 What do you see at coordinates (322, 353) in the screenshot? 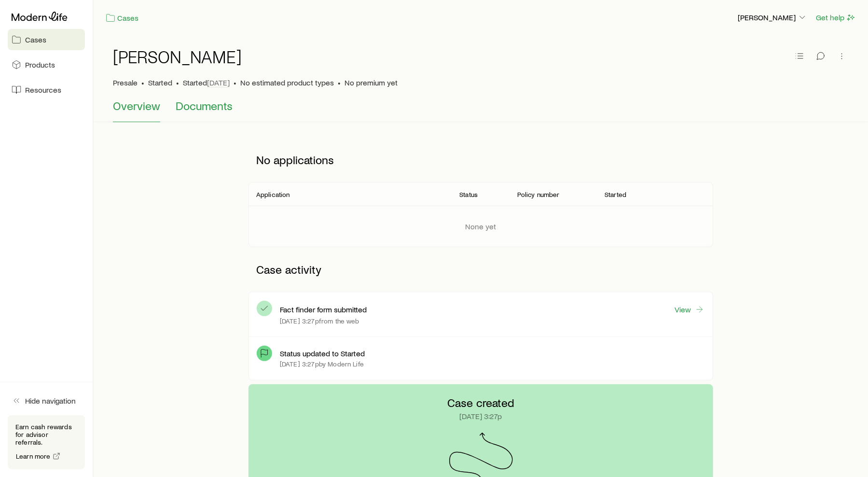
I see `p: Status updated to Started` at bounding box center [322, 353].